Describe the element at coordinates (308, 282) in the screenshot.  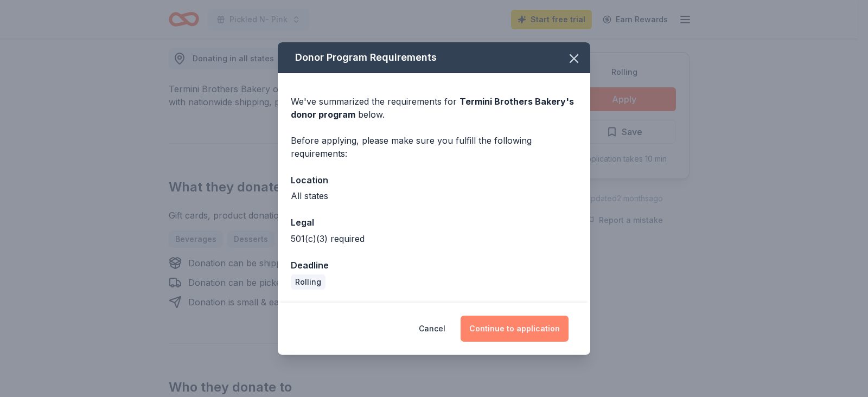
I see `div: Rolling` at that location.